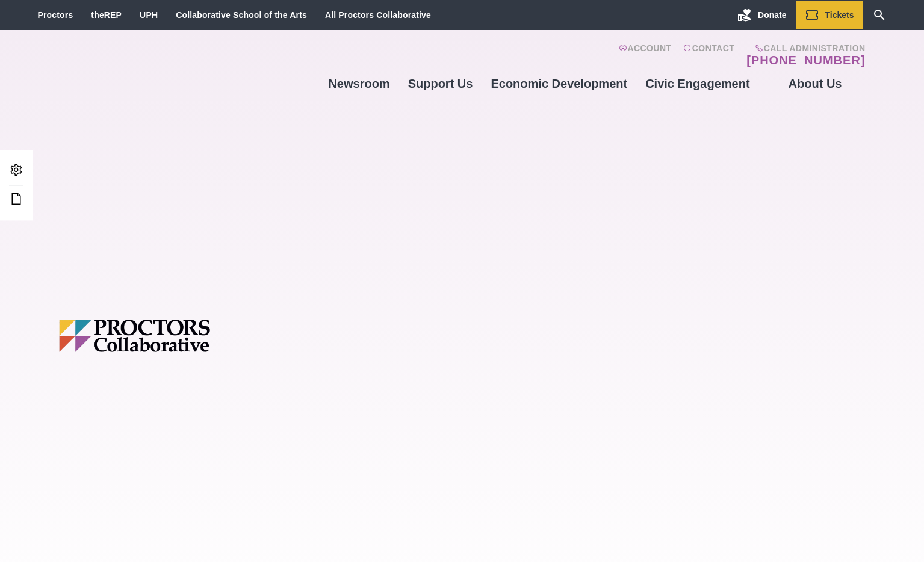  I want to click on a: Search, so click(879, 15).